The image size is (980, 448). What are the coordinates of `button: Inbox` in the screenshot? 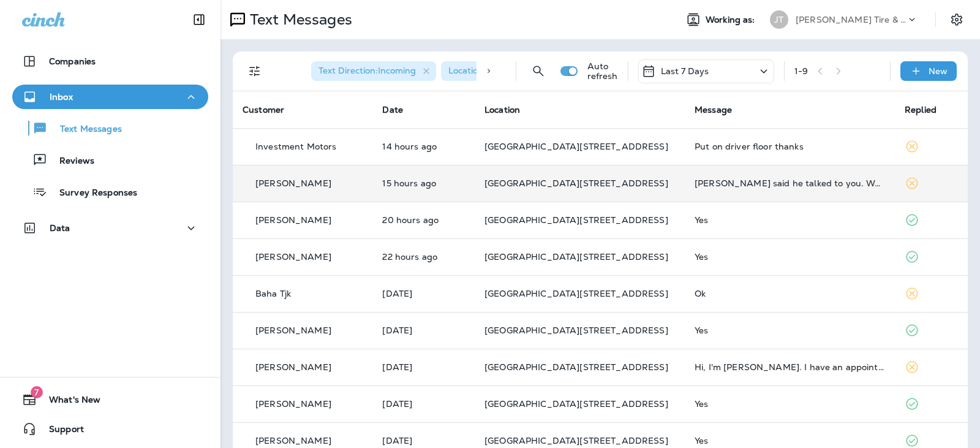 It's located at (110, 97).